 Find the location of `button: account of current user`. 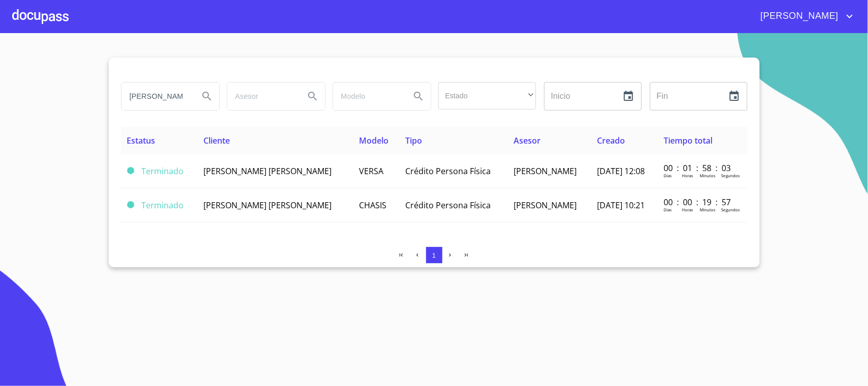

button: account of current user is located at coordinates (805, 16).